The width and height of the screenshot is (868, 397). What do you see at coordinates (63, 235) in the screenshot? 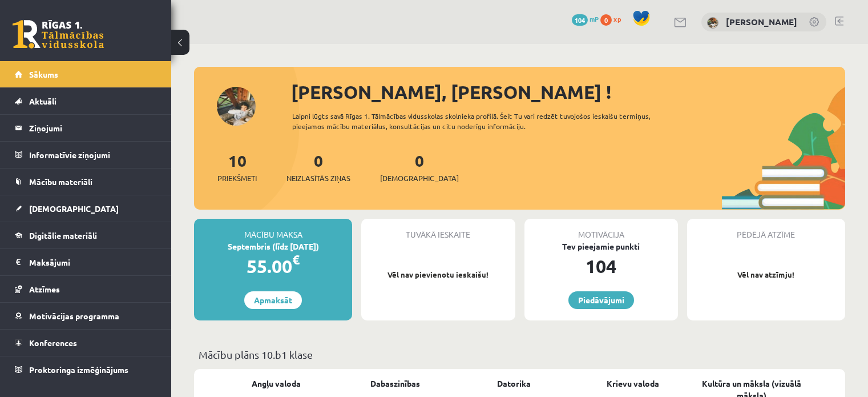
I see `span: Digitālie materiāli` at bounding box center [63, 235].